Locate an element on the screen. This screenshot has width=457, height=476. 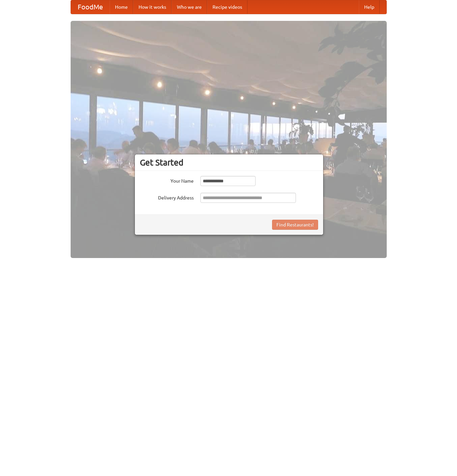
label: Your Name is located at coordinates (167, 180).